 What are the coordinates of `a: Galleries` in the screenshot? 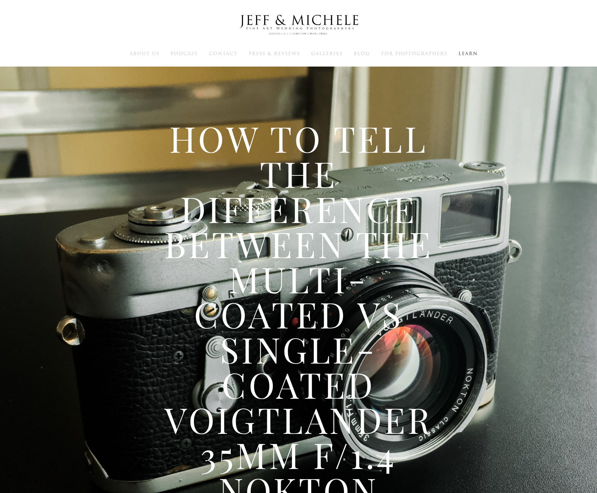 It's located at (327, 53).